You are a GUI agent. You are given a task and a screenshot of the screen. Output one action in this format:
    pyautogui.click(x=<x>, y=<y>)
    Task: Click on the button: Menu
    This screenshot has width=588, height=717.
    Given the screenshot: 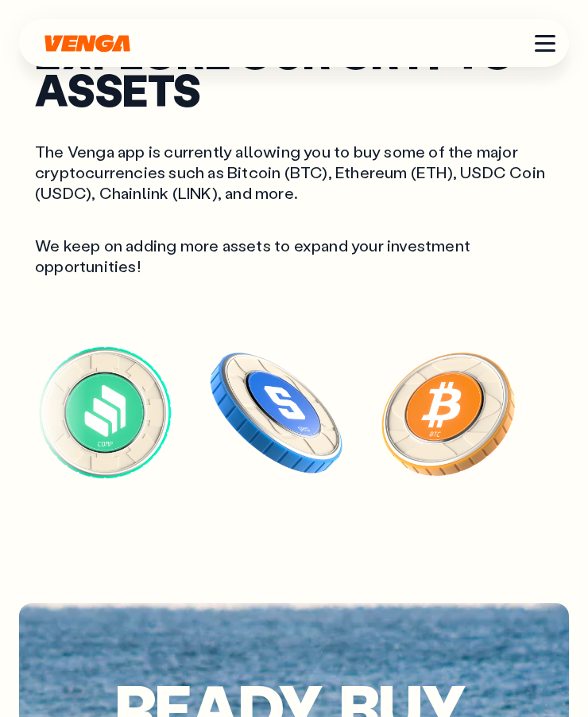 What is the action you would take?
    pyautogui.click(x=545, y=43)
    